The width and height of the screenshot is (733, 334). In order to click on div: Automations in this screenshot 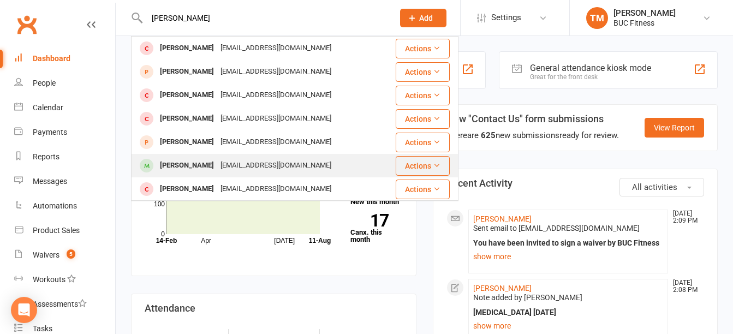, I will do `click(55, 206)`.